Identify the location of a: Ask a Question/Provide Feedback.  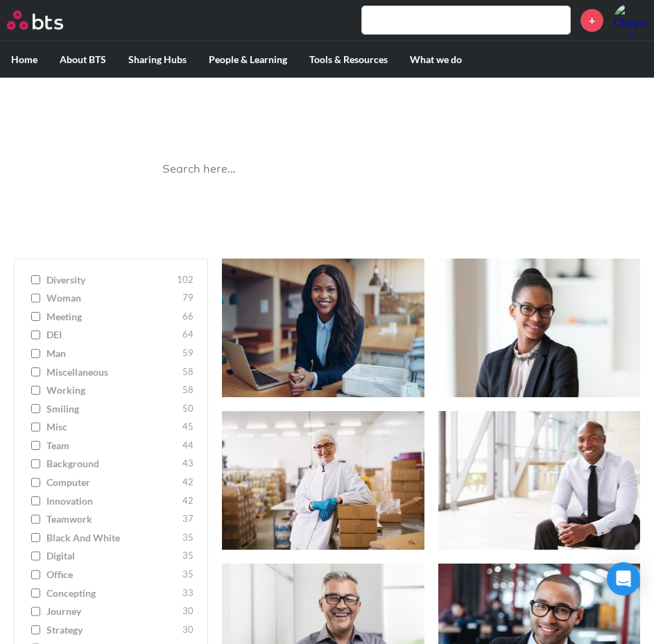
(327, 209).